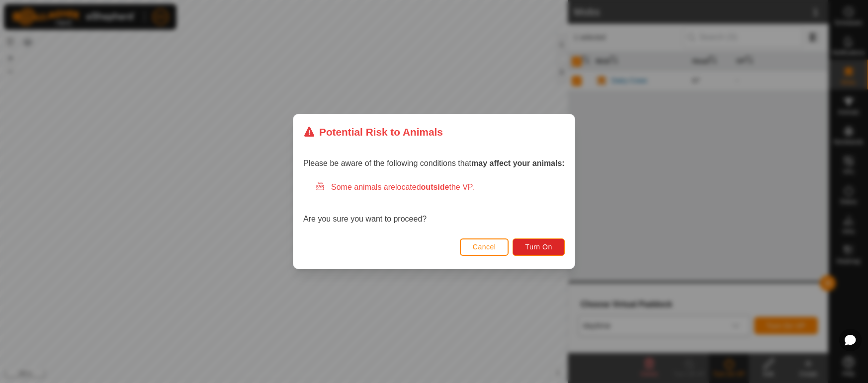 This screenshot has width=868, height=383. Describe the element at coordinates (440, 187) in the screenshot. I see `div: Some animals are` at that location.